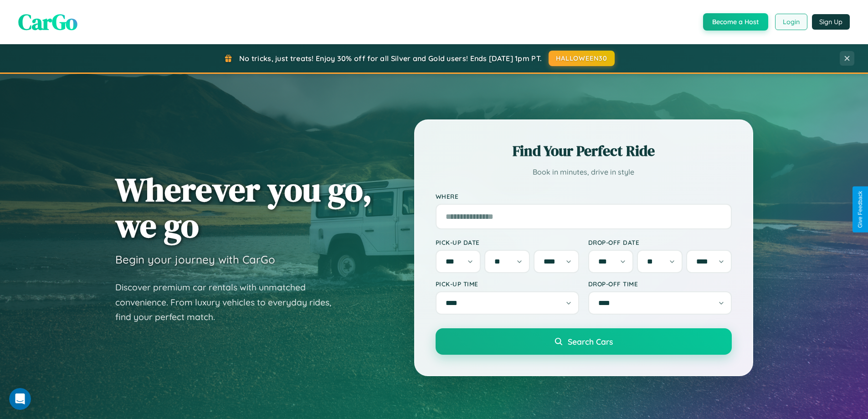  Describe the element at coordinates (831, 22) in the screenshot. I see `button: Sign Up` at that location.